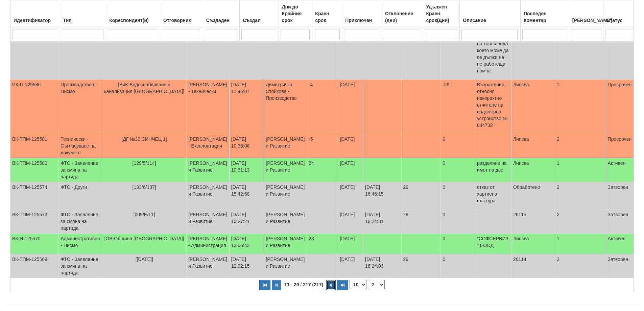 The width and height of the screenshot is (644, 311). What do you see at coordinates (34, 170) in the screenshot?
I see `td: ВК-ТПМ-125580` at bounding box center [34, 170].